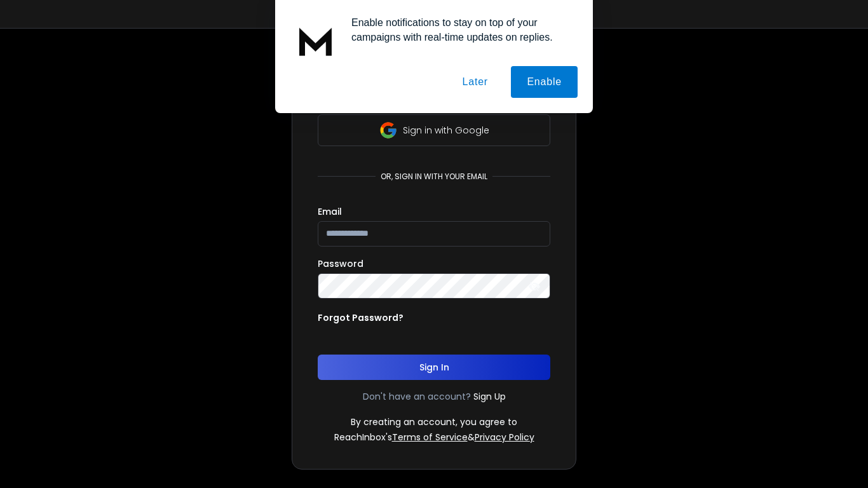 The height and width of the screenshot is (488, 868). Describe the element at coordinates (434, 130) in the screenshot. I see `button: Sign in with Google` at that location.